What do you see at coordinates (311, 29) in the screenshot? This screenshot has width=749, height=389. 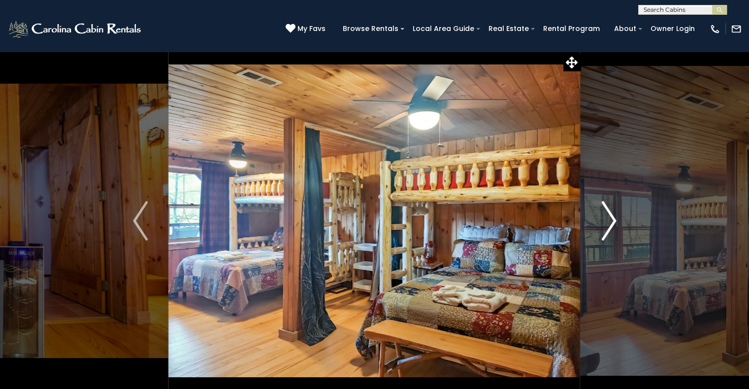 I see `span: My Favs` at bounding box center [311, 29].